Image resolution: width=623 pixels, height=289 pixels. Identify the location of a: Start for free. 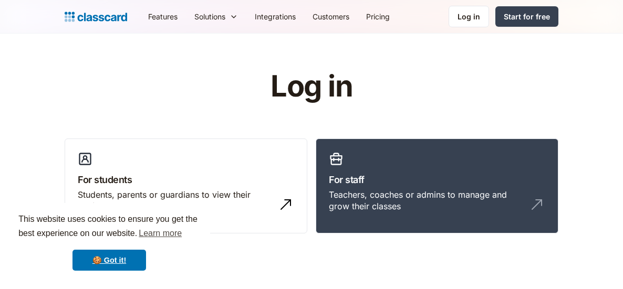
(527, 16).